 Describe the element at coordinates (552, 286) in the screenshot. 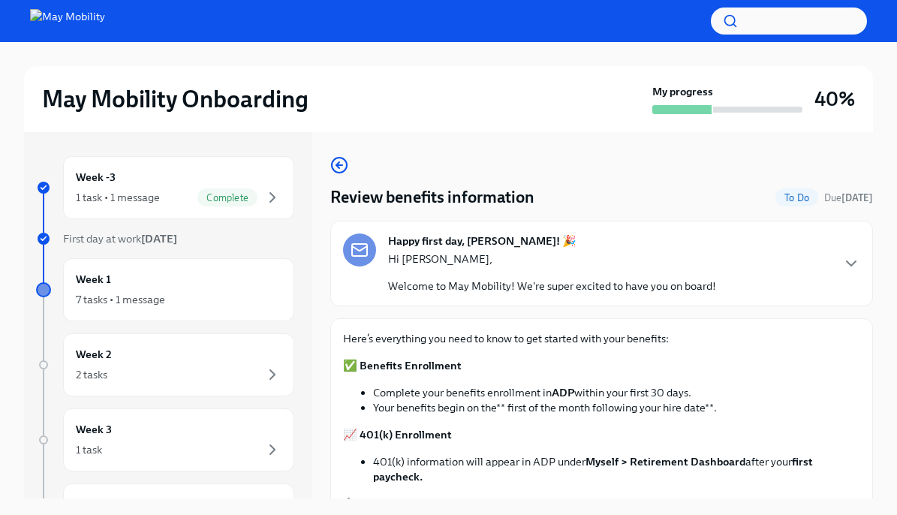

I see `p: Welcome to May Mobility! We're super excited to have you on board!` at that location.